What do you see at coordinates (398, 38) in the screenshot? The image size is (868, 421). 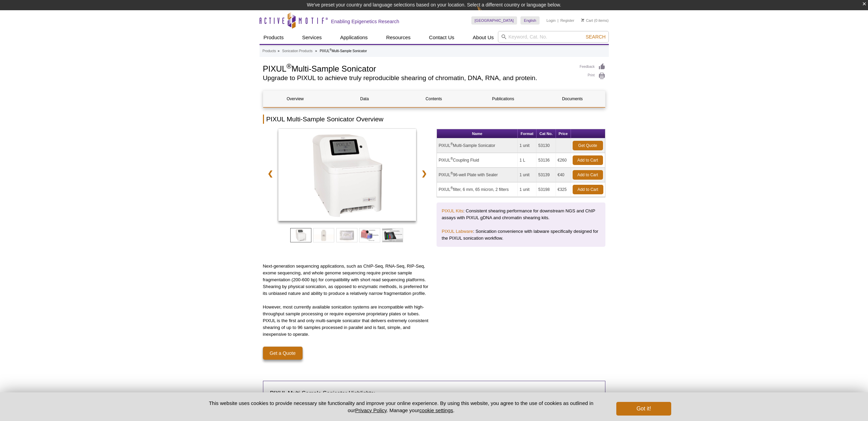 I see `a: Resources` at bounding box center [398, 38].